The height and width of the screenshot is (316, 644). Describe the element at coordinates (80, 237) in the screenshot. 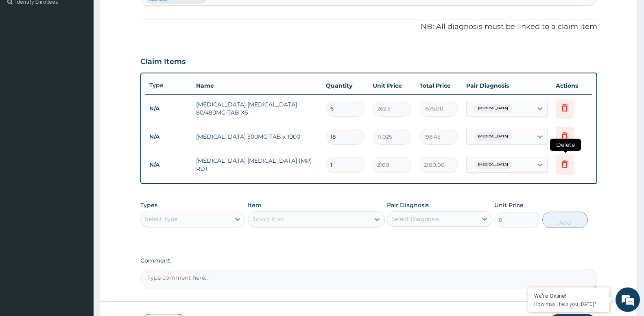

I see `textarea: Type your message and hit 'Enter'` at that location.